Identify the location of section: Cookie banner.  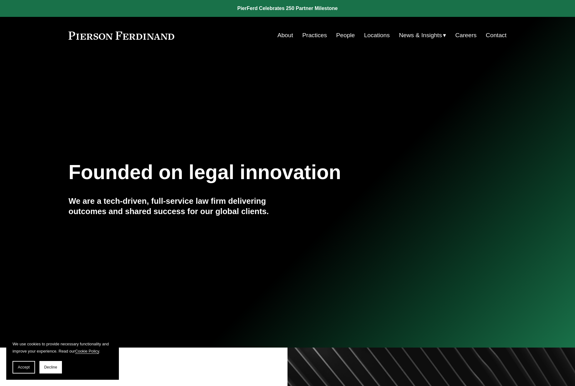
(63, 357).